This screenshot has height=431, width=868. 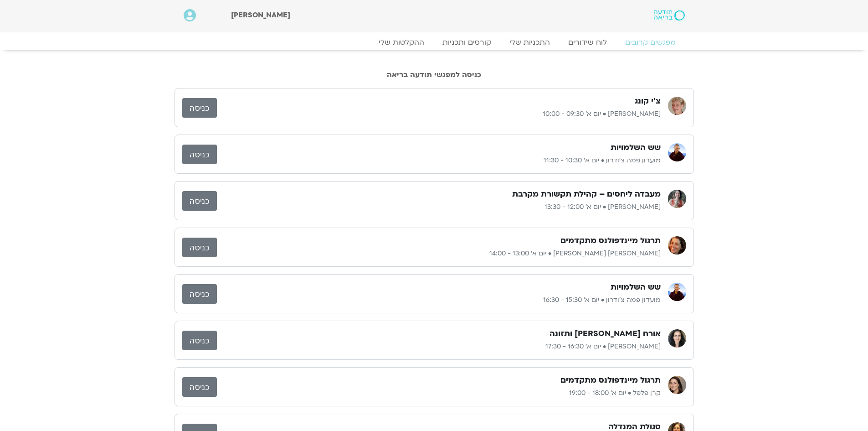 What do you see at coordinates (434, 42) in the screenshot?
I see `nav: Menu` at bounding box center [434, 42].